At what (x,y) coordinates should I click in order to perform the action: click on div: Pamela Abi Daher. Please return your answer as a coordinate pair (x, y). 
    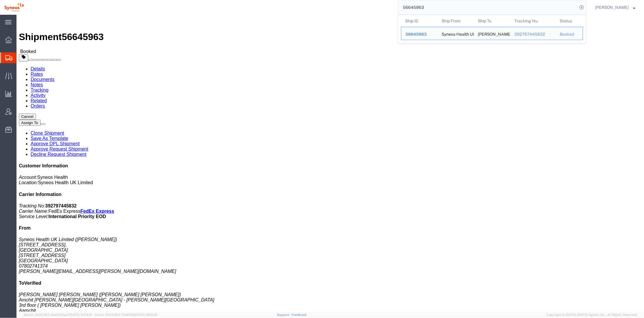
    Looking at the image, I should click on (492, 33).